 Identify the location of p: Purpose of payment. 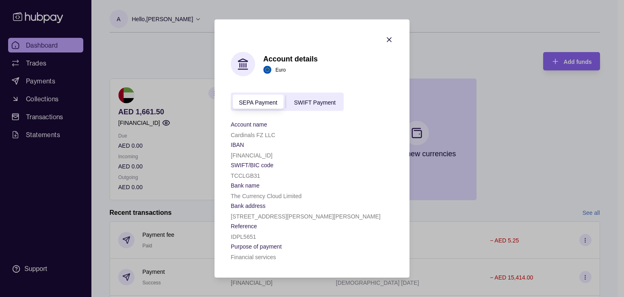
(256, 246).